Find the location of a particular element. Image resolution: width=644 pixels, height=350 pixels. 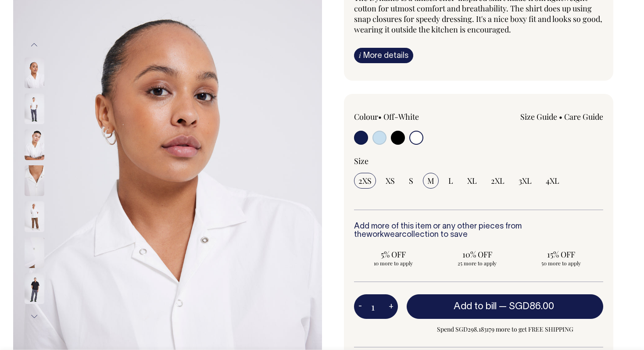

div: Size is located at coordinates (478, 161).